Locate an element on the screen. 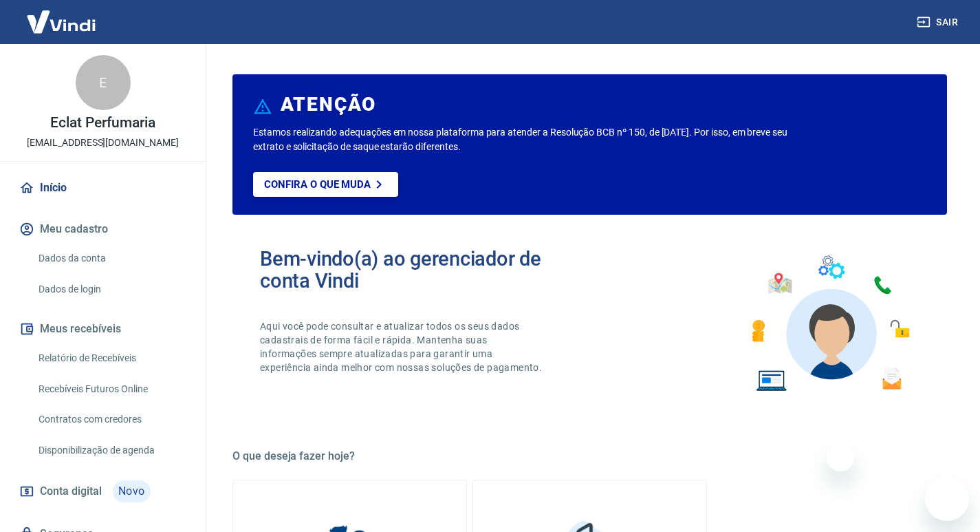 Image resolution: width=980 pixels, height=532 pixels. button: Meus recebíveis is located at coordinates (102, 329).